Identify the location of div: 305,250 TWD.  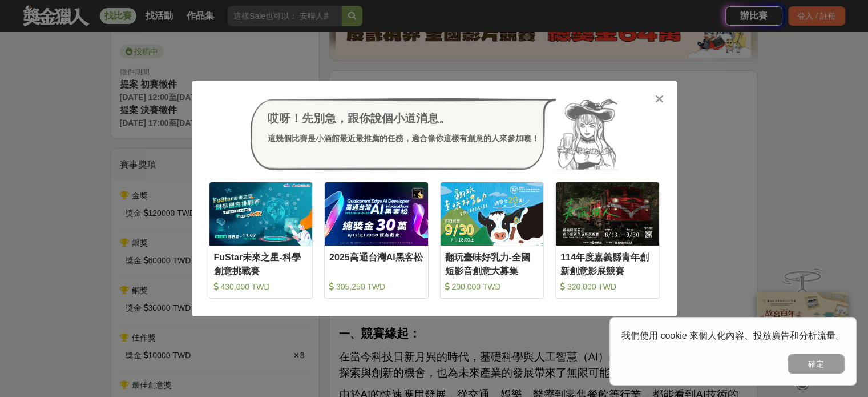
(376, 287).